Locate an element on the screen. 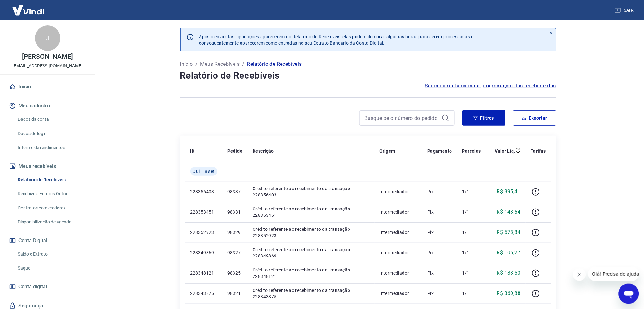  p: 228349869 is located at coordinates (204, 252).